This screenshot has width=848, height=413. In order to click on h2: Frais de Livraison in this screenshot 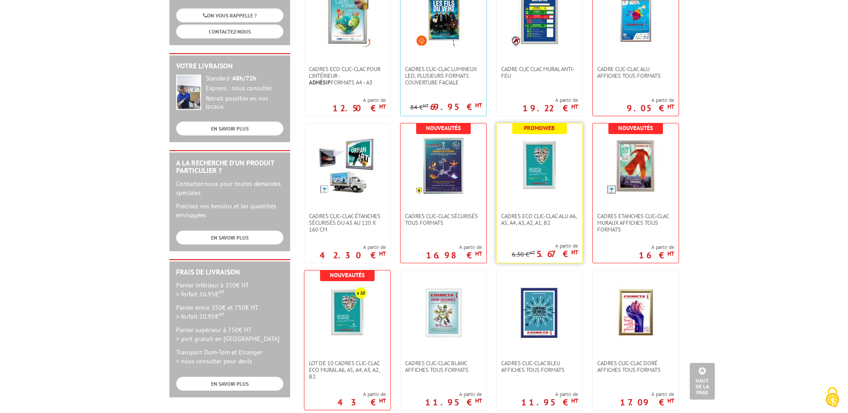, I will do `click(230, 272)`.